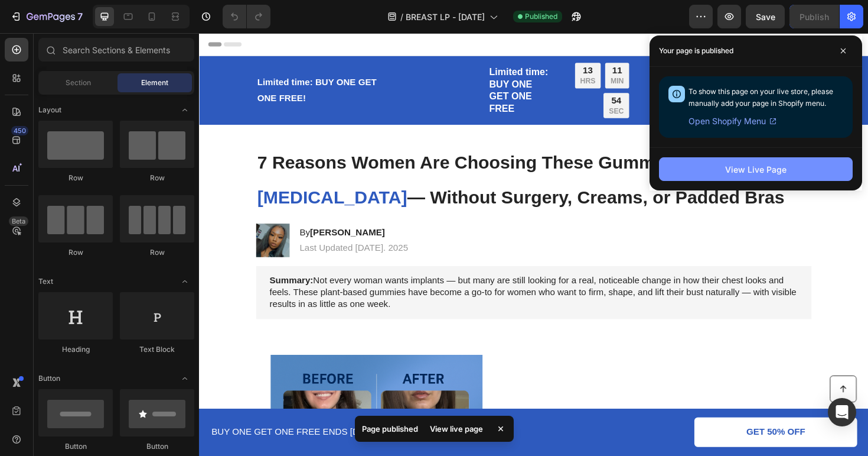 The height and width of the screenshot is (456, 868). What do you see at coordinates (442, 39) in the screenshot?
I see `div: 11` at bounding box center [442, 39].